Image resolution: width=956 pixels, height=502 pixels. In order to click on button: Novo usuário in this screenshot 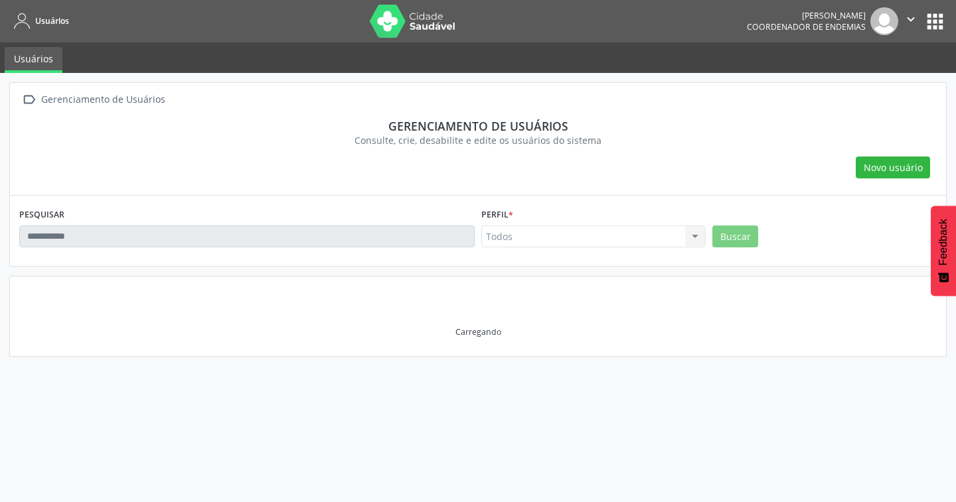, I will do `click(893, 168)`.